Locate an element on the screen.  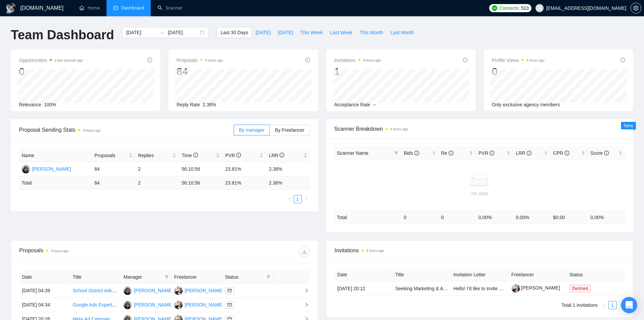
span: By manager is located at coordinates (251, 130).